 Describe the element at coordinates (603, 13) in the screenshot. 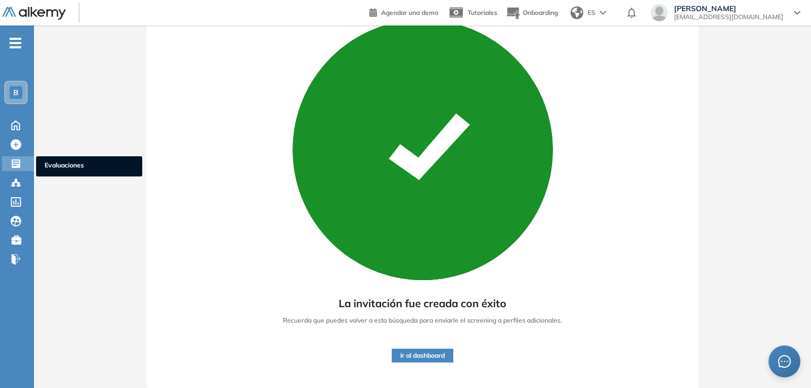

I see `img: arrow` at that location.